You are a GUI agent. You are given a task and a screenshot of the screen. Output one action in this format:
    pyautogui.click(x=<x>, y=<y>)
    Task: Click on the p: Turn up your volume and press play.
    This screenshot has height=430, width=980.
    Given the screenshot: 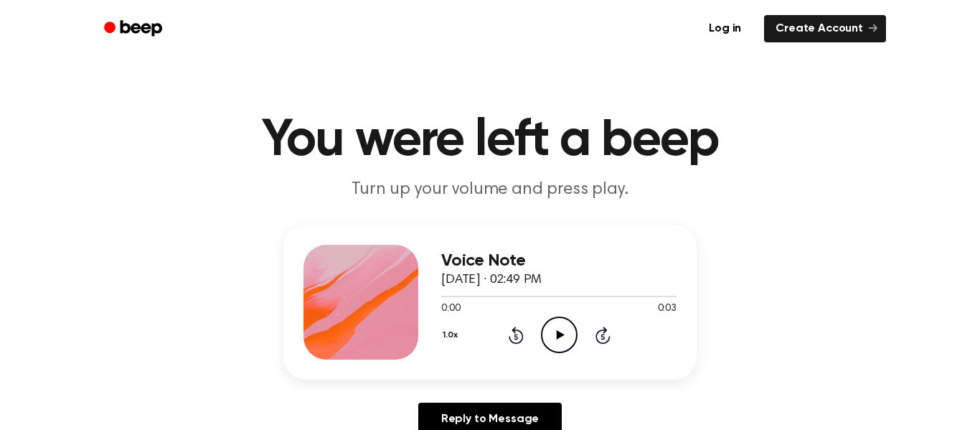 What is the action you would take?
    pyautogui.click(x=490, y=189)
    